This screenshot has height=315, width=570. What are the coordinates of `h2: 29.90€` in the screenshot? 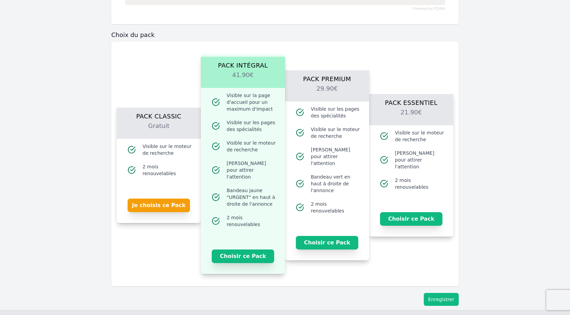 It's located at (327, 93).